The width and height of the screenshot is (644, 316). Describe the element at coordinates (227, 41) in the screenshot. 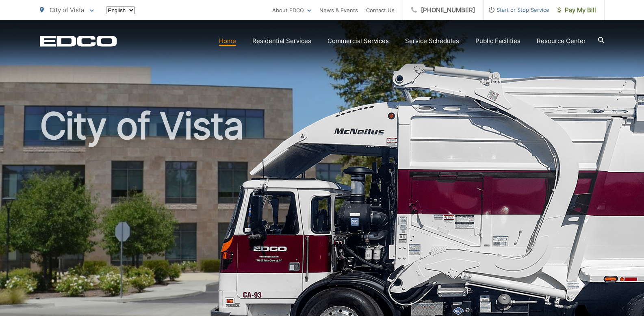

I see `a: Home` at that location.